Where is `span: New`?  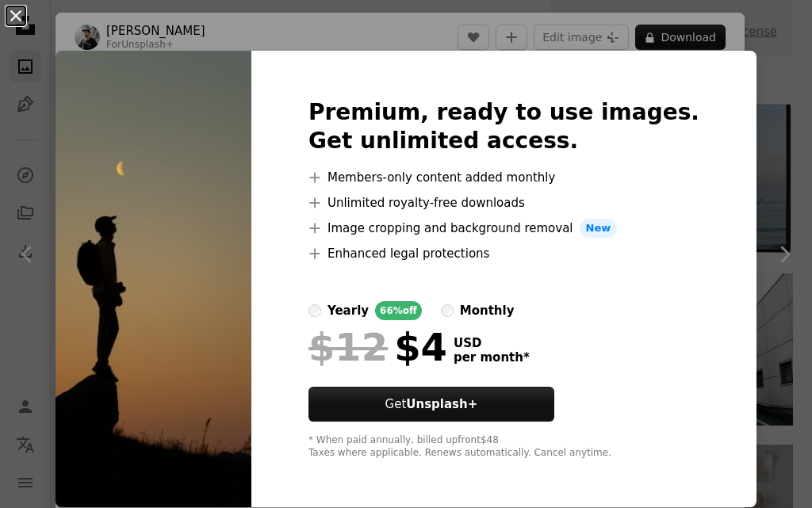
span: New is located at coordinates (599, 229).